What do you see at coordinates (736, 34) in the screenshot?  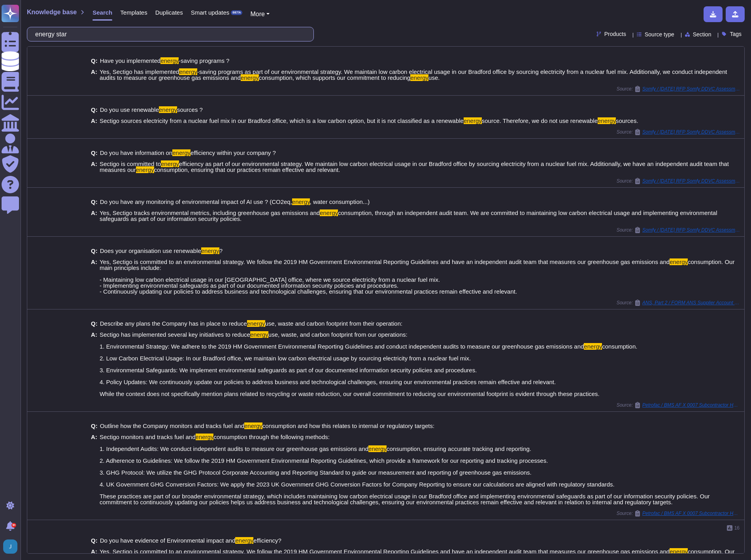 I see `span: Tags` at bounding box center [736, 34].